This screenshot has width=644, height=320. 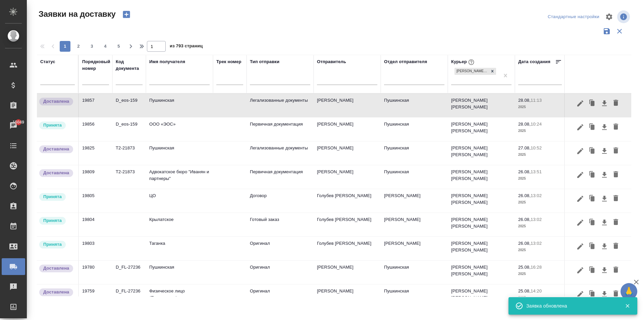 I want to click on p: 25.08,, so click(x=525, y=291).